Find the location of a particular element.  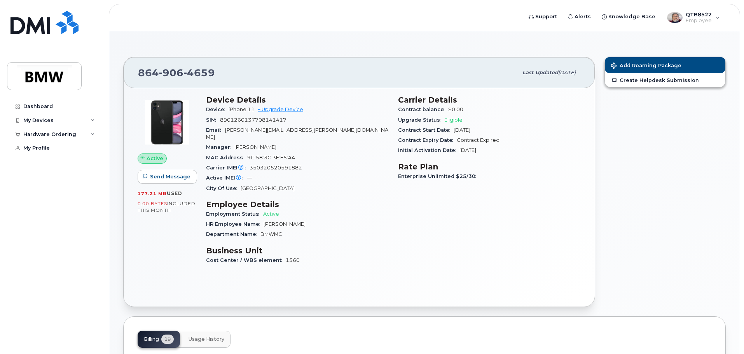

button: Send Message is located at coordinates (167, 177).